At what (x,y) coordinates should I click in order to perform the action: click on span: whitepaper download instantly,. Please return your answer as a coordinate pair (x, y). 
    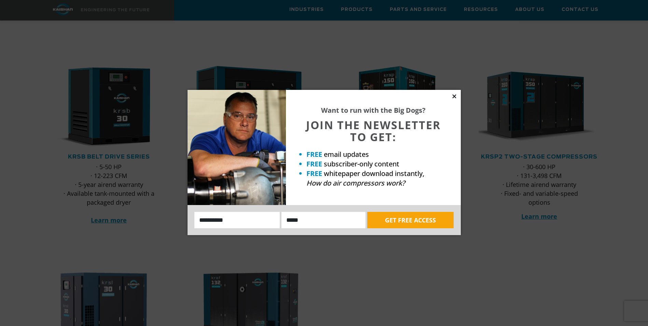
    Looking at the image, I should click on (374, 173).